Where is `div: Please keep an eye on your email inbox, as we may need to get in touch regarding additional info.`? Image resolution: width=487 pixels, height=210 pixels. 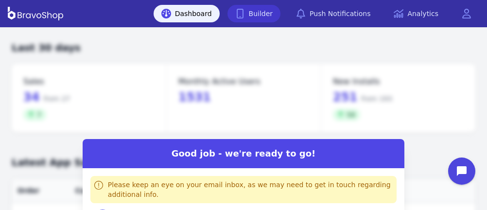
div: Please keep an eye on your email inbox, as we may need to get in touch regarding additional info. is located at coordinates (251, 190).